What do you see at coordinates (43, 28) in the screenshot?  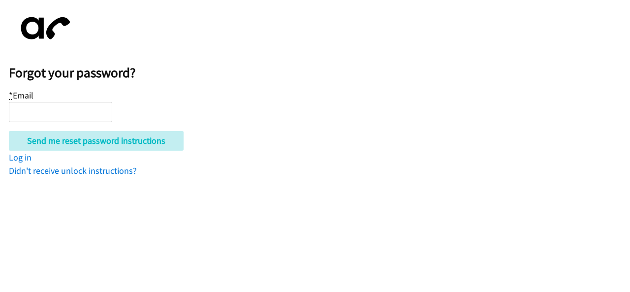 I see `img: aphone-8a226864a2ddd6a5e75d1ebefc011f4aa8f32683c2d82f3fb0802fe031f96514.svg` at bounding box center [43, 28].